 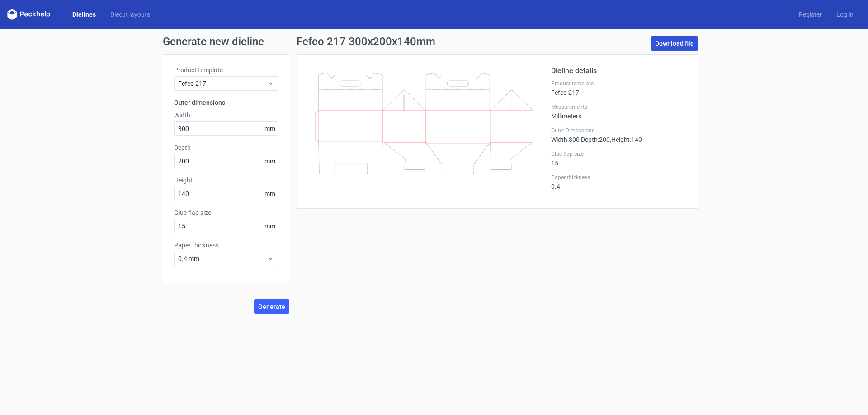 I want to click on label: Height, so click(x=226, y=180).